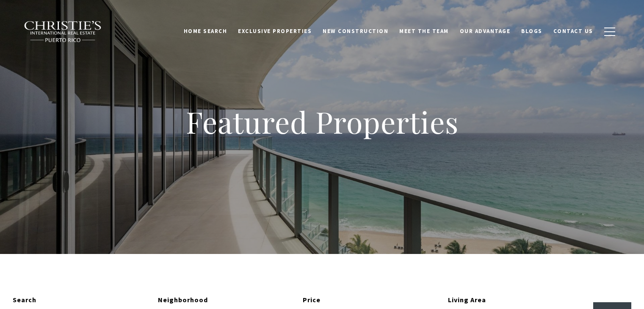 This screenshot has height=309, width=644. Describe the element at coordinates (275, 32) in the screenshot. I see `a: Exclusive Properties` at that location.